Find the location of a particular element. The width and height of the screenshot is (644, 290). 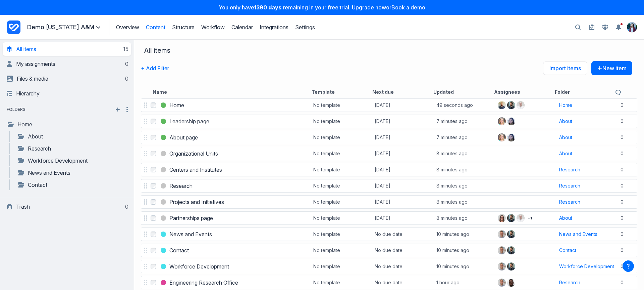

a: Partnerships page is located at coordinates (191, 218).